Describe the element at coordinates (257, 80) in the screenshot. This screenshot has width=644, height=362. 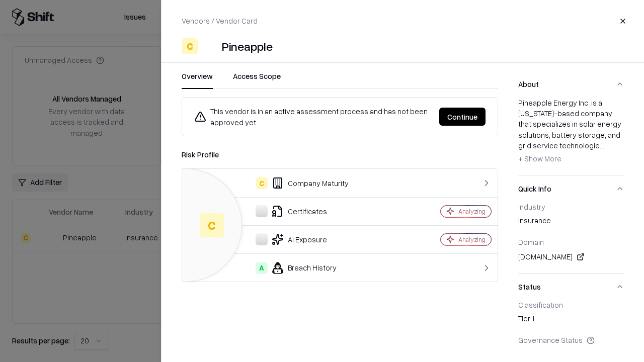
I see `button: Access Scope` at that location.